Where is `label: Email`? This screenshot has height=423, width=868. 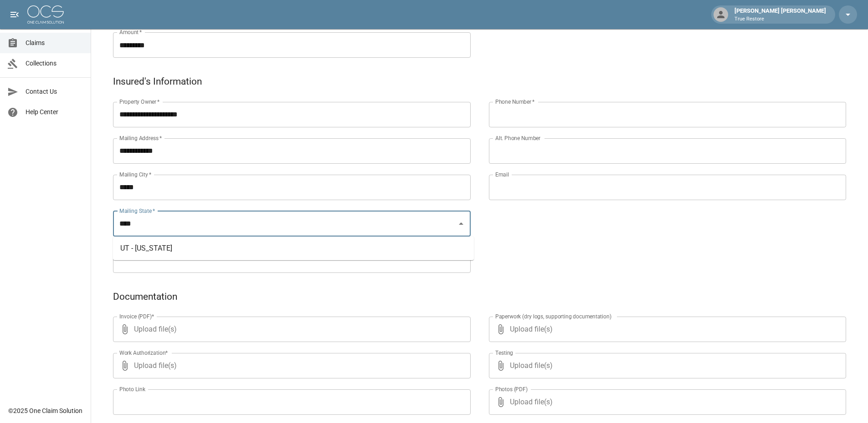 label: Email is located at coordinates (502, 174).